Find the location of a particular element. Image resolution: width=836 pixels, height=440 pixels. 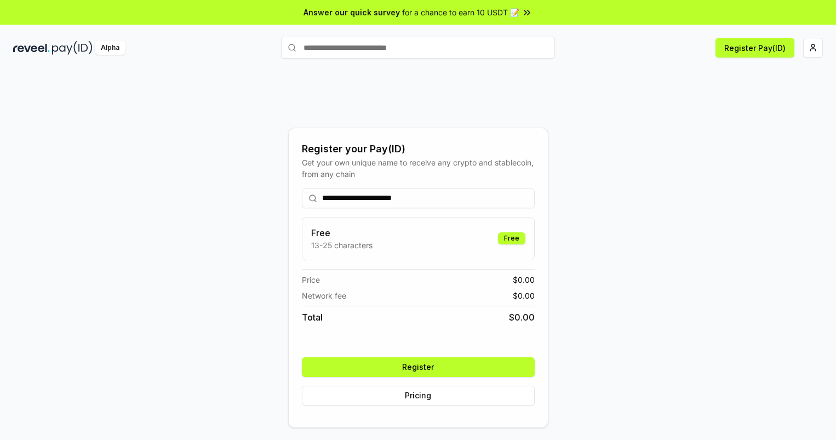

div: Get your own unique name to receive any crypto and stablecoin, from any chain is located at coordinates (418, 168).